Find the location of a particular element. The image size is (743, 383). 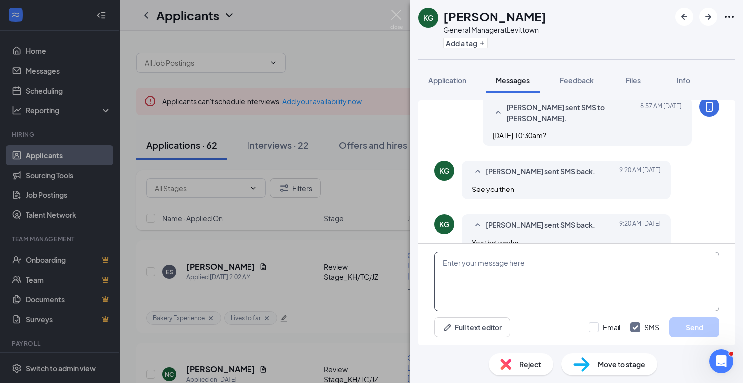

span: Files is located at coordinates (633, 80).